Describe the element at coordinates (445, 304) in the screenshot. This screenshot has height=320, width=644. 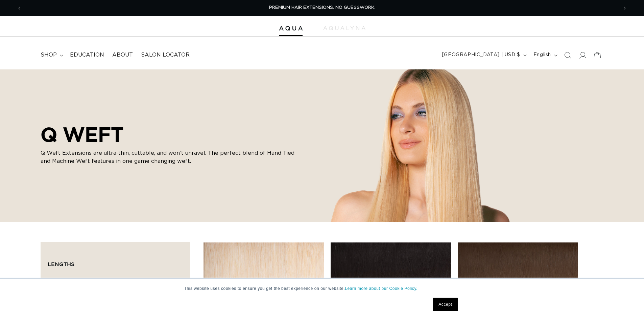
I see `a: Accept` at that location.